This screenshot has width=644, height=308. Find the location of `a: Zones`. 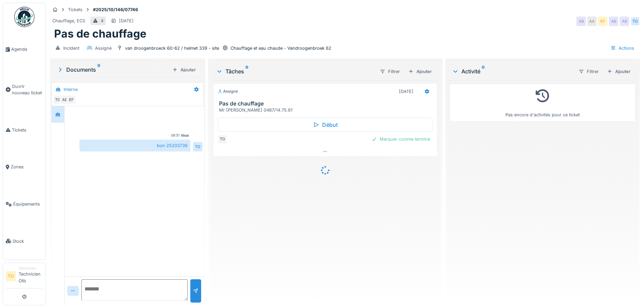

a: Zones is located at coordinates (24, 167).